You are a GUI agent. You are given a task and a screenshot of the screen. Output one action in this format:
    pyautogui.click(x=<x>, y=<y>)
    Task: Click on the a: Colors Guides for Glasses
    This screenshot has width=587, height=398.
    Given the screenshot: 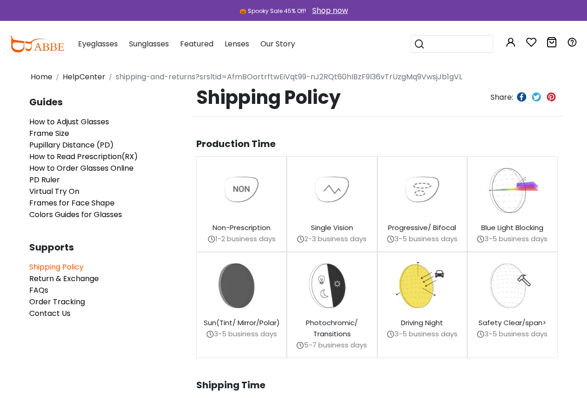 What is the action you would take?
    pyautogui.click(x=76, y=214)
    